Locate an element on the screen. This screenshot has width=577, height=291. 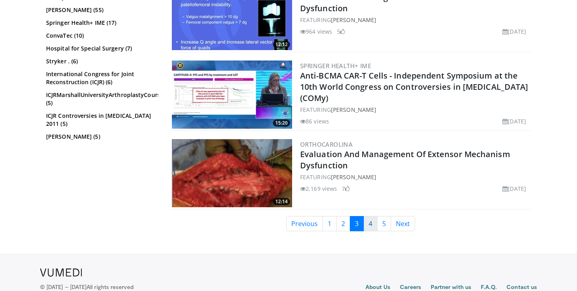
a: Anti-BCMA CAR-T Cells - Independent Symposium at the 10th World Congress on Controversies in [MED... is located at coordinates (414, 87).